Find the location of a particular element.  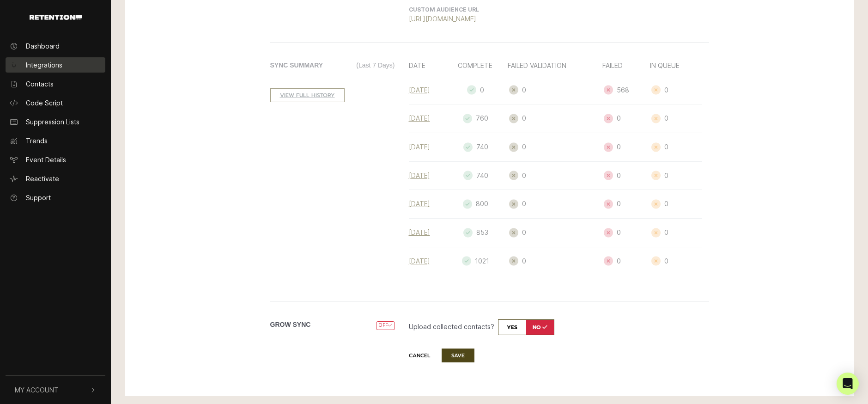

a: Dashboard is located at coordinates (55, 46).